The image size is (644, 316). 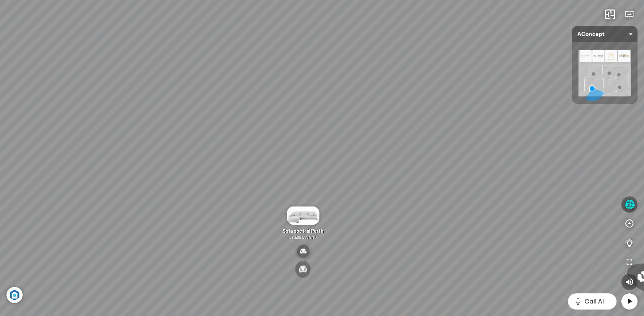 What do you see at coordinates (303, 237) in the screenshot?
I see `span: 38.500.000 VND` at bounding box center [303, 237].